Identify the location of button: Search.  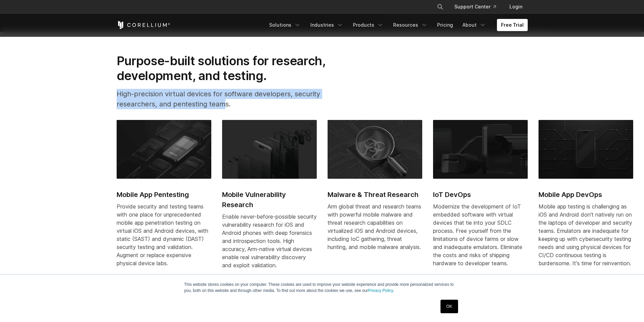
(440, 6).